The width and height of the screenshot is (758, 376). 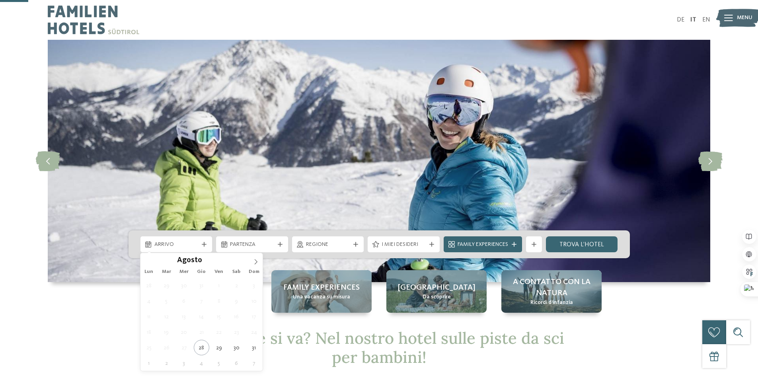 I want to click on span: Agosto 13, 2025, so click(x=184, y=316).